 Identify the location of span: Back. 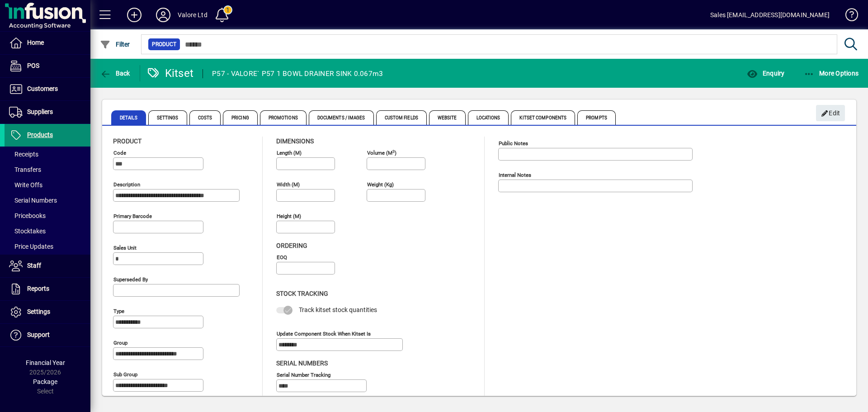
(115, 73).